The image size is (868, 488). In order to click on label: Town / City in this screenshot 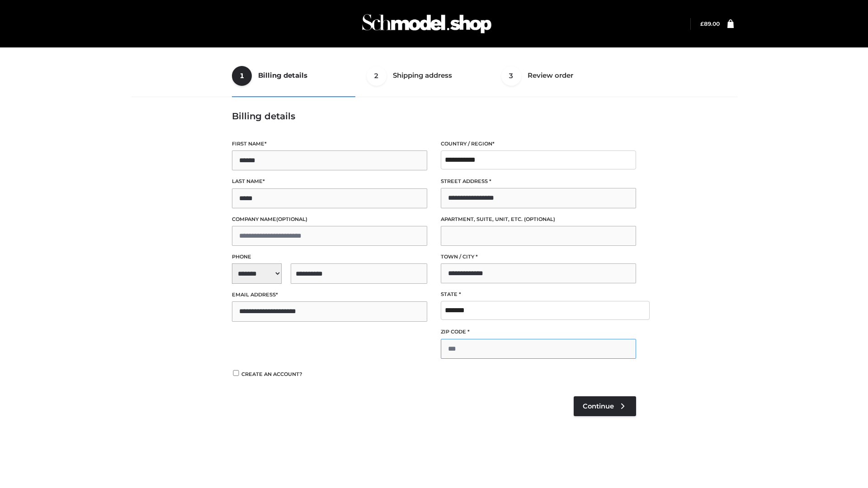, I will do `click(539, 257)`.